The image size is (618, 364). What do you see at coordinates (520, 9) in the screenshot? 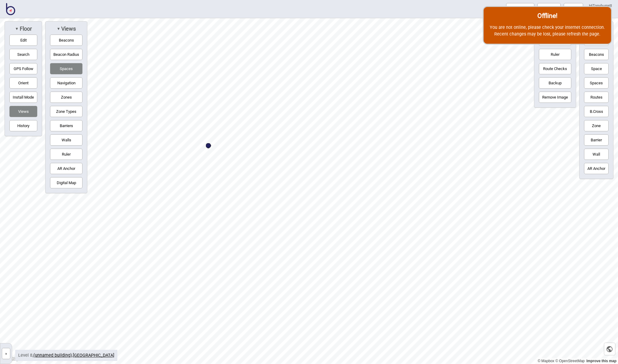
I see `a: Digital Maps` at bounding box center [520, 9].